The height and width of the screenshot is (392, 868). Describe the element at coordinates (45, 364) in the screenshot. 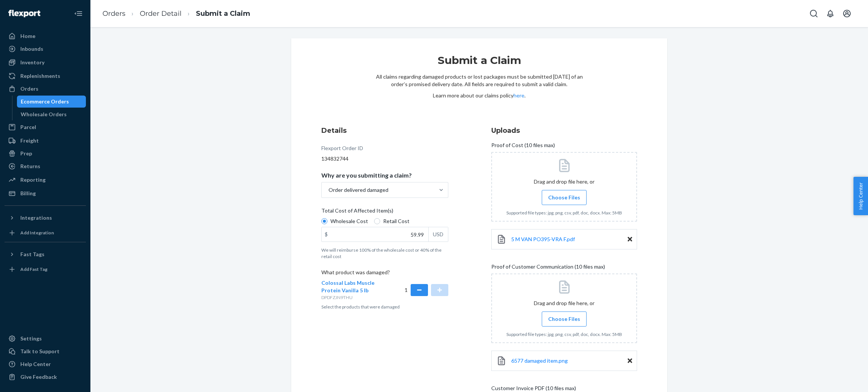

I see `a: Help Center` at that location.